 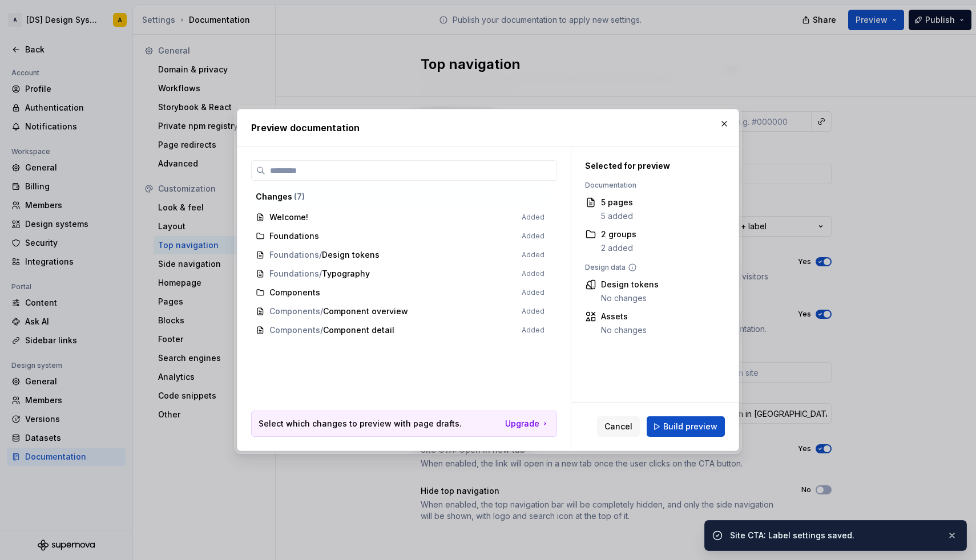 I want to click on div: 5 added, so click(x=617, y=216).